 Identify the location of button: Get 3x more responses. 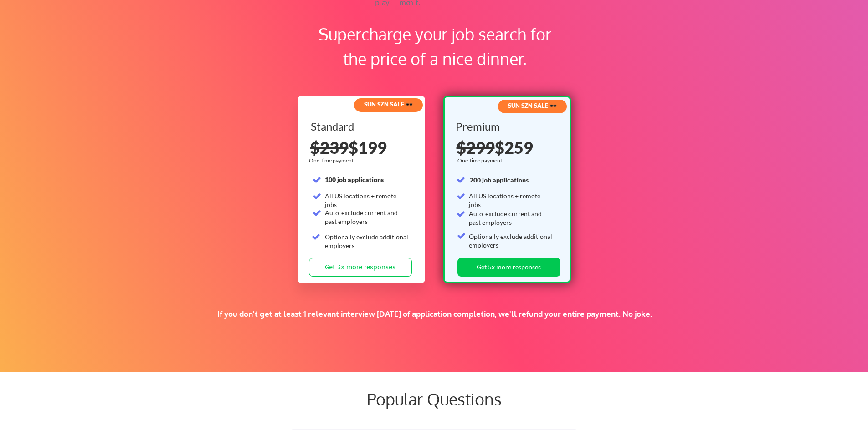
(360, 267).